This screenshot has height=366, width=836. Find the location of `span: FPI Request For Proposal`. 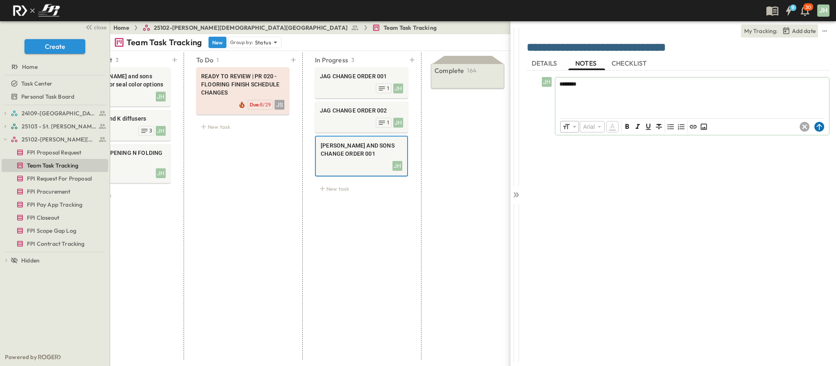

span: FPI Request For Proposal is located at coordinates (59, 179).